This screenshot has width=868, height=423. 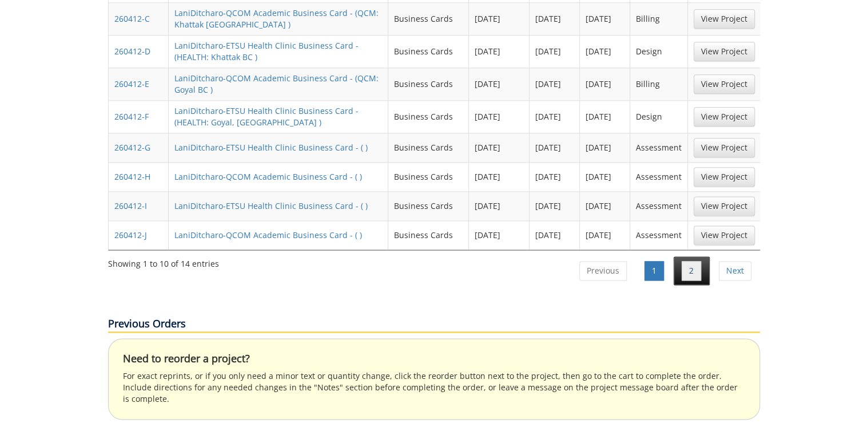 I want to click on a: 260412-F, so click(x=132, y=116).